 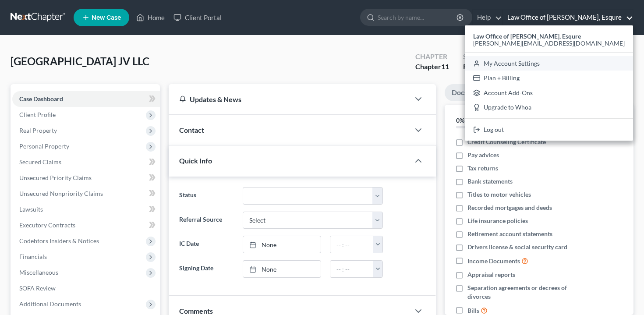 I want to click on span: Lawsuits, so click(x=31, y=209).